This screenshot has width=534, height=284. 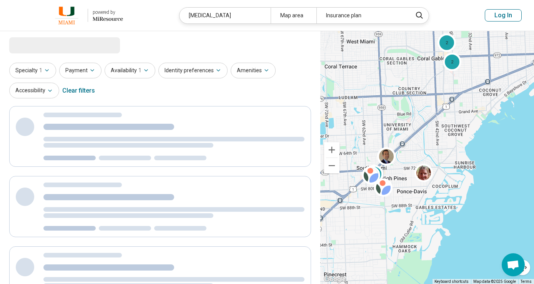 What do you see at coordinates (513, 265) in the screenshot?
I see `a: Open chat` at bounding box center [513, 265].